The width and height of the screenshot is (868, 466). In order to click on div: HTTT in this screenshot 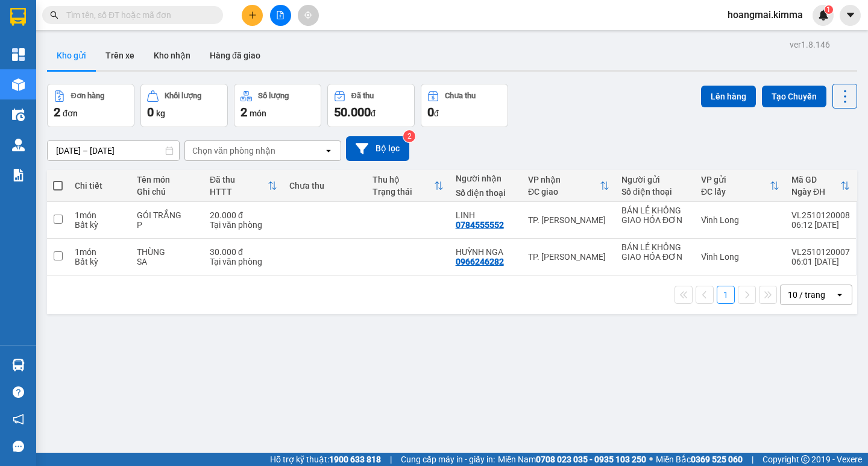, I will do `click(238, 192)`.